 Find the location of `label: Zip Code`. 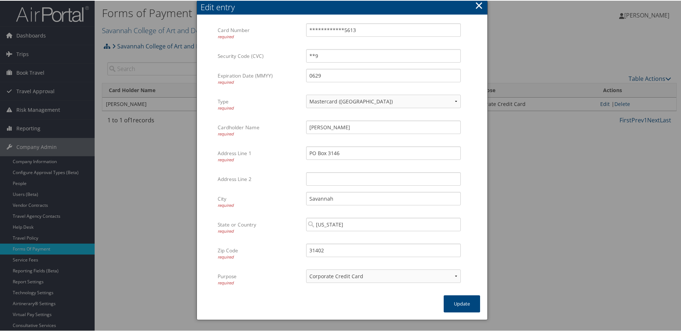

label: Zip Code is located at coordinates (259, 252).